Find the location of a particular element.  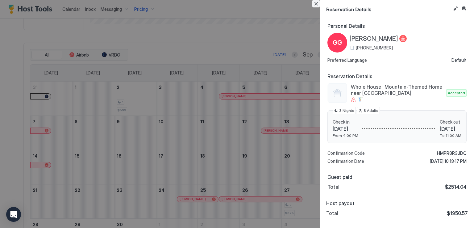

button: Edit reservation is located at coordinates (455, 9).